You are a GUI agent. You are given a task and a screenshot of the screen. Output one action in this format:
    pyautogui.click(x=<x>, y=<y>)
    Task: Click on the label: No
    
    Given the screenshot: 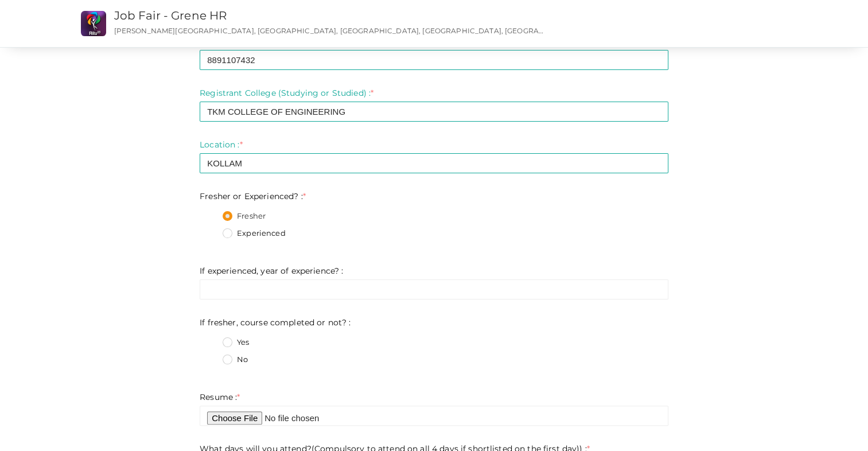 What is the action you would take?
    pyautogui.click(x=235, y=360)
    